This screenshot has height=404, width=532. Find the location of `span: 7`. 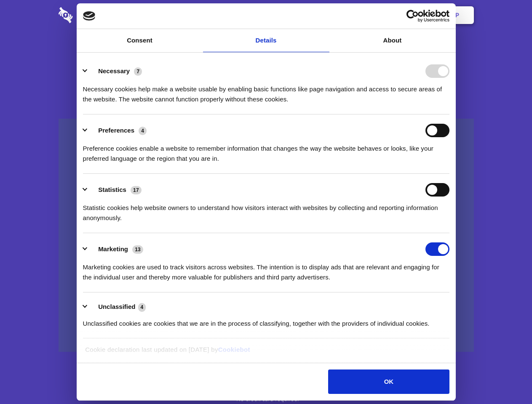

span: 7 is located at coordinates (138, 71).